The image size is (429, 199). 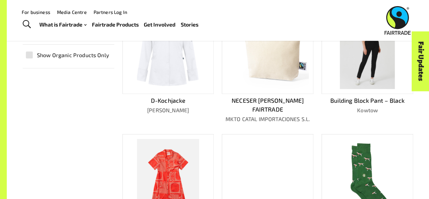 I want to click on a: Fairtrade Products, so click(x=115, y=24).